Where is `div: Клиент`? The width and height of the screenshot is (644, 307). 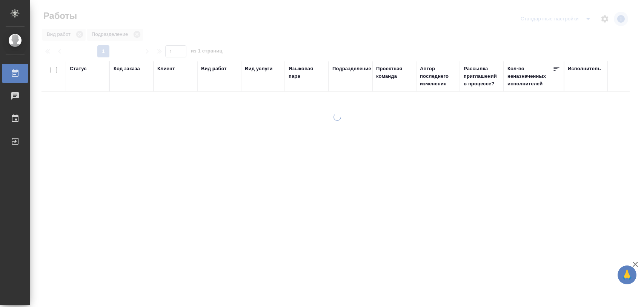
div: Клиент is located at coordinates (166, 69).